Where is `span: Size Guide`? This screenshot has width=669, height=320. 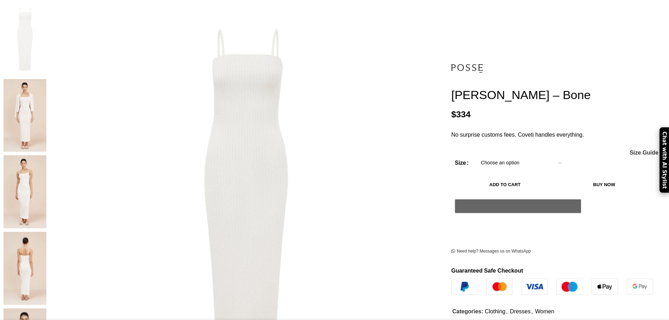 span: Size Guide is located at coordinates (644, 153).